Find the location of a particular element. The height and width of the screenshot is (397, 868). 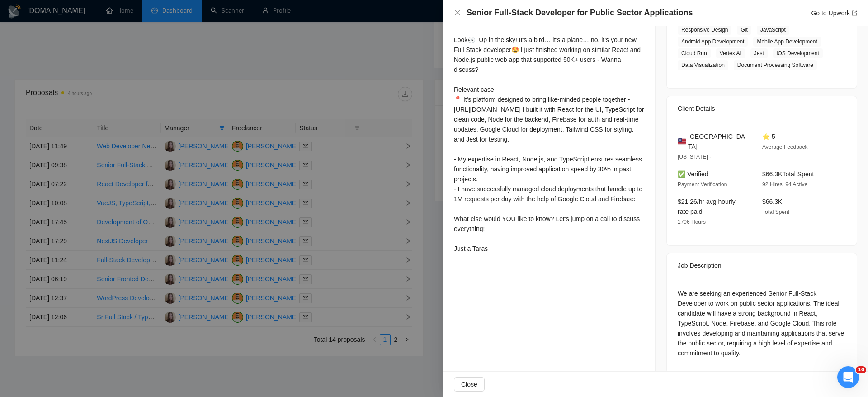

a: Go to Upworkexport is located at coordinates (834, 13).